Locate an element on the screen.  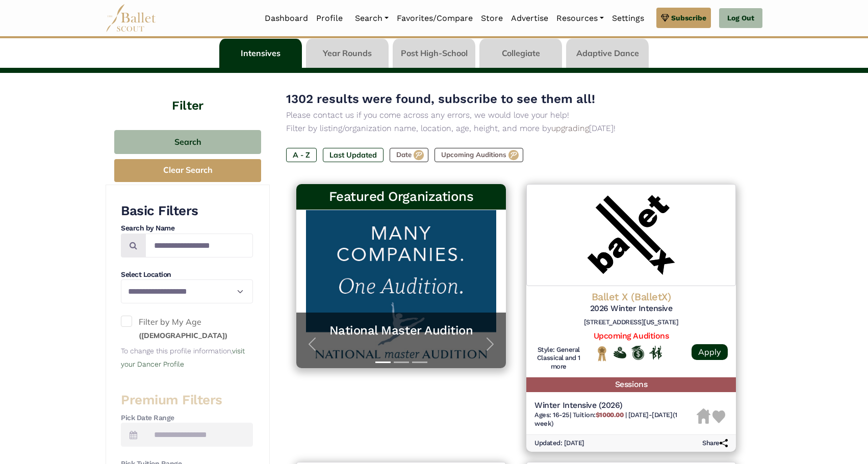
a: Dashboard is located at coordinates (287, 18).